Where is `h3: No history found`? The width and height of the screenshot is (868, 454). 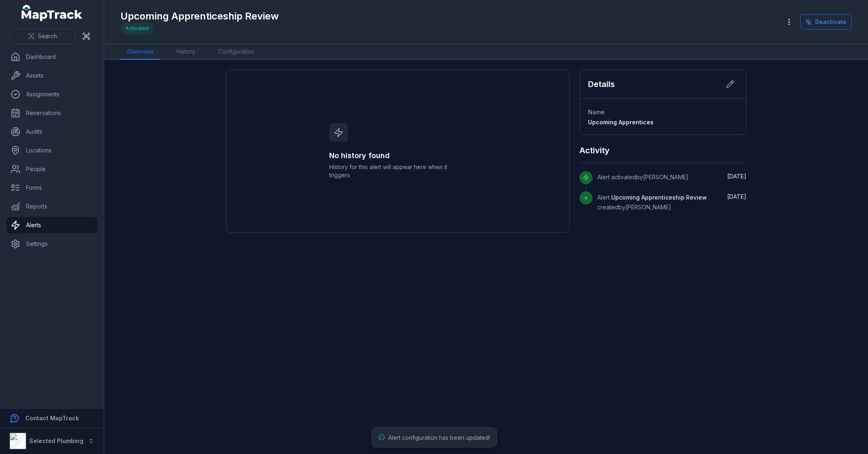
h3: No history found is located at coordinates (397, 156).